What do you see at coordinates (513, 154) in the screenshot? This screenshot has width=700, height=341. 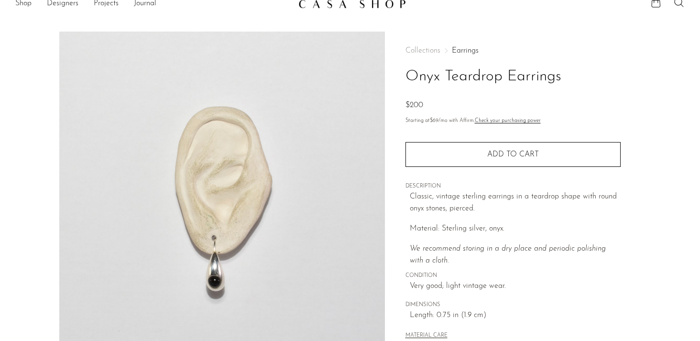 I see `span: Add to cart` at bounding box center [513, 154].